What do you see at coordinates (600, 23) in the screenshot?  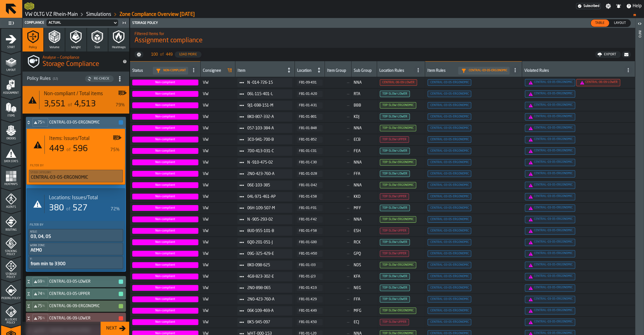 I see `div: thumb` at bounding box center [600, 23].